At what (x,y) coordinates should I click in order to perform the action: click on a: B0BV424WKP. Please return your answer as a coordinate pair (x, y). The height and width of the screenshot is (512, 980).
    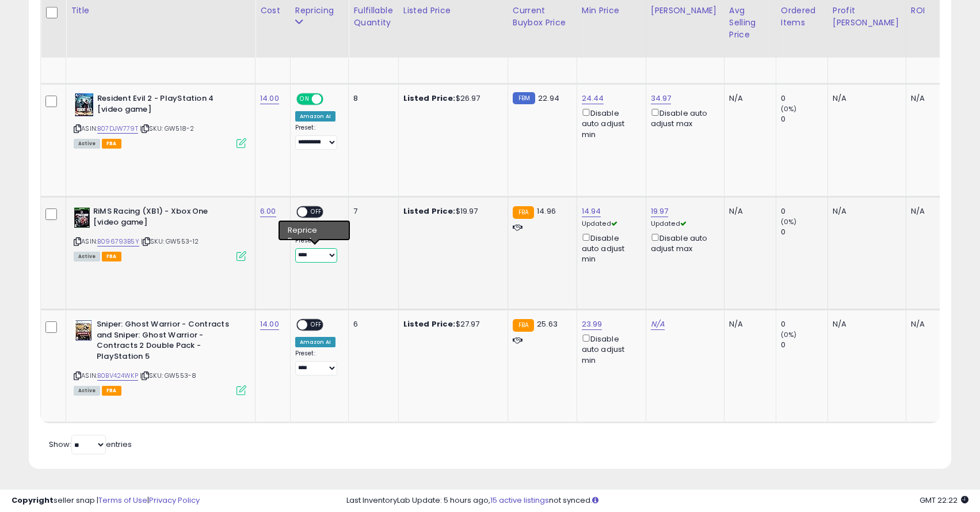
    Looking at the image, I should click on (117, 376).